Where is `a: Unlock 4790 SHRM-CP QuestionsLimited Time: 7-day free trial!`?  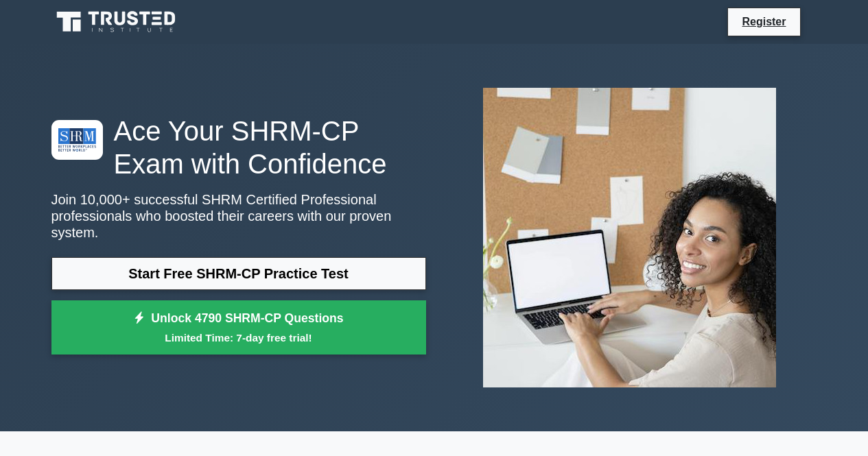
a: Unlock 4790 SHRM-CP QuestionsLimited Time: 7-day free trial! is located at coordinates (239, 328).